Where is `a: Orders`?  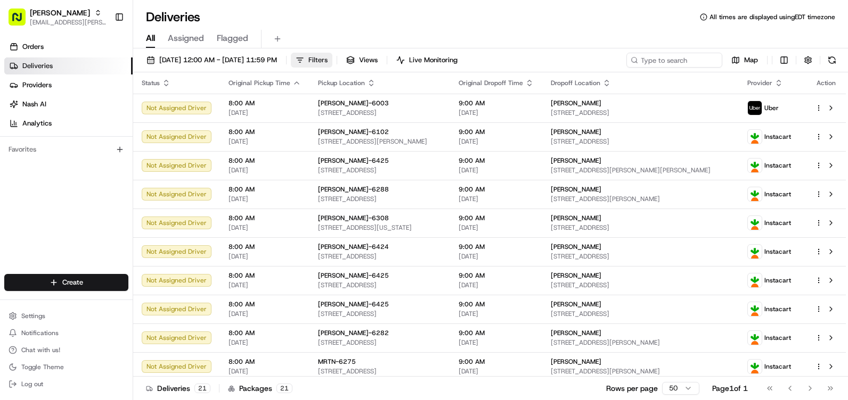
a: Orders is located at coordinates (68, 47).